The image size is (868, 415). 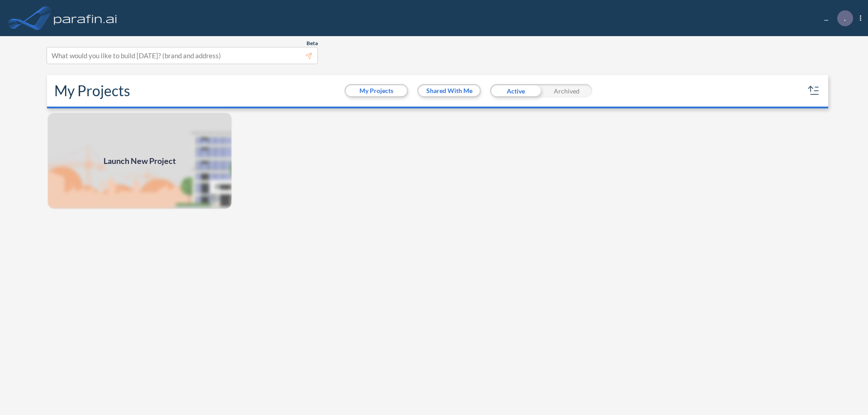 I want to click on span: Beta, so click(x=312, y=44).